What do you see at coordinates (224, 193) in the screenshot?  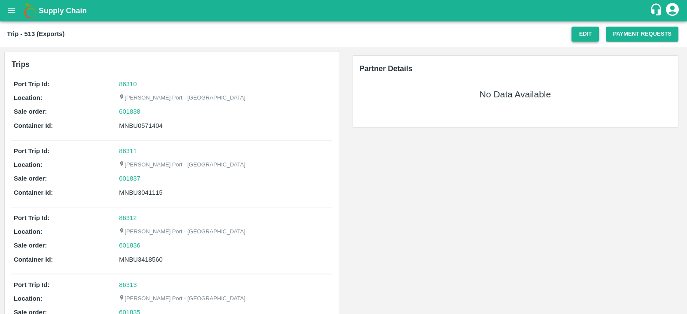 I see `div: MNBU3041115` at bounding box center [224, 193].